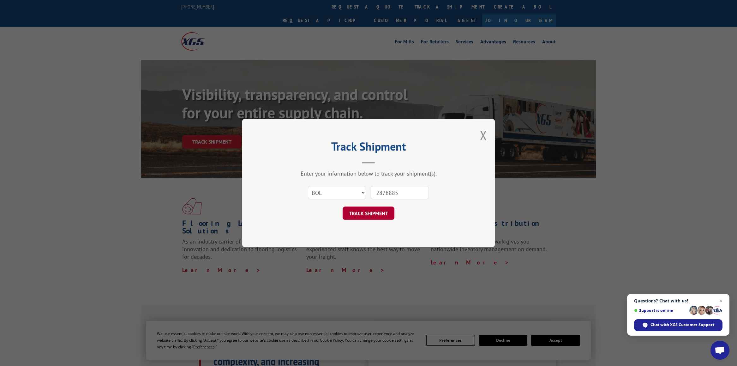 This screenshot has width=737, height=366. What do you see at coordinates (720, 350) in the screenshot?
I see `div: Open chat` at bounding box center [720, 350].